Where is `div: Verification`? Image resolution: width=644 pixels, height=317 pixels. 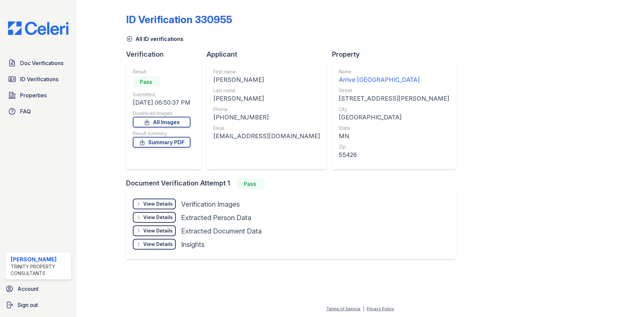
div: Verification is located at coordinates (167, 54).